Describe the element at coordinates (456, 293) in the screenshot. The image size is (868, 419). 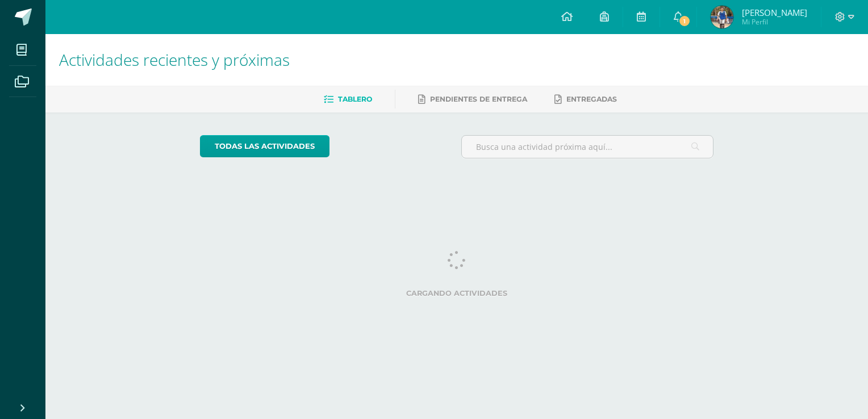
I see `label: Cargando actividades` at that location.